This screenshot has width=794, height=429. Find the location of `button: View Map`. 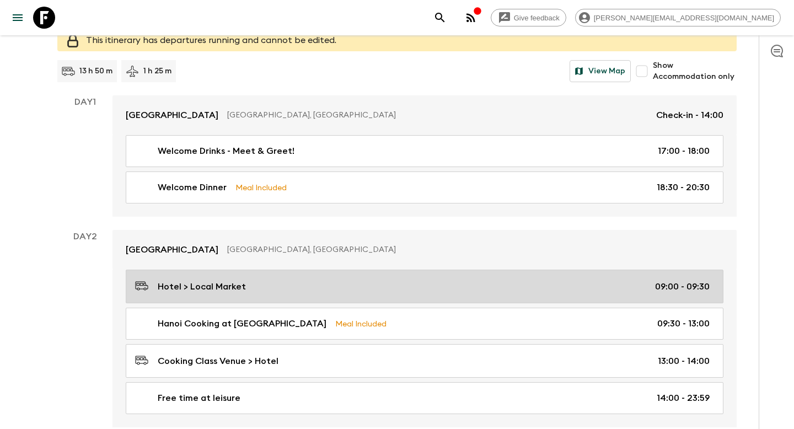

button: View Map is located at coordinates (600, 71).